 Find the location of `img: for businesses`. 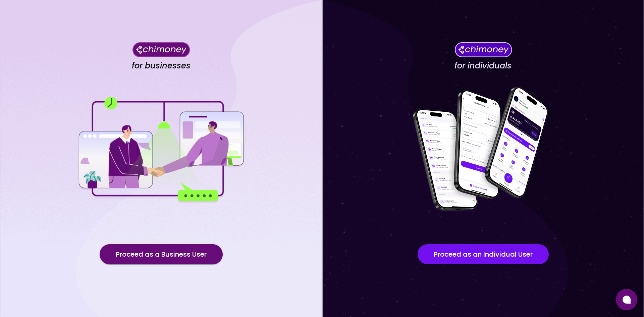

img: for businesses is located at coordinates (161, 150).